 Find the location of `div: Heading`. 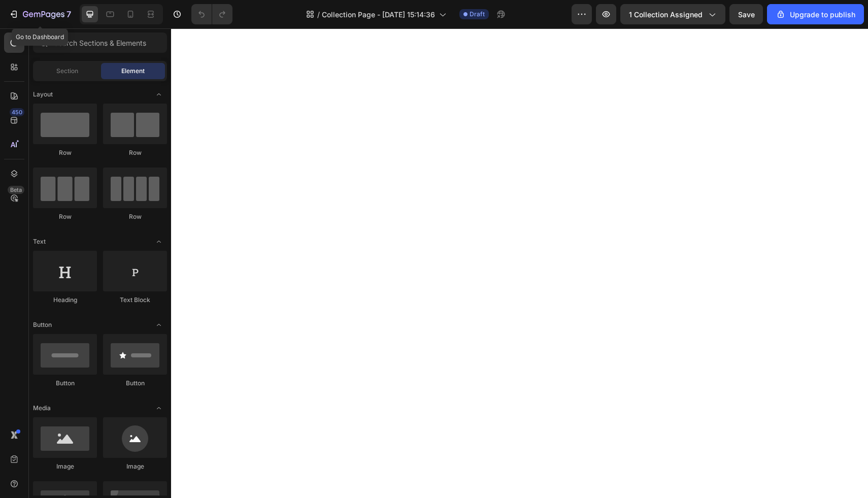

div: Heading is located at coordinates (65, 300).